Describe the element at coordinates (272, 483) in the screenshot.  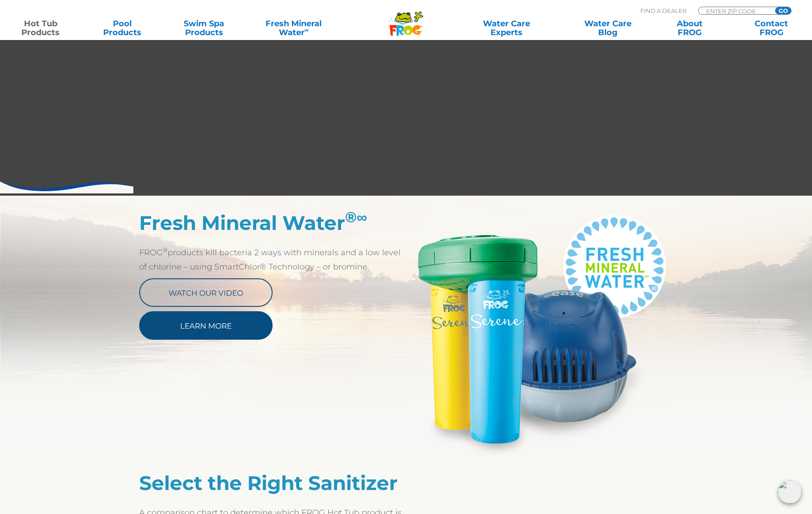
I see `h2: Select the Right Sanitizer` at that location.